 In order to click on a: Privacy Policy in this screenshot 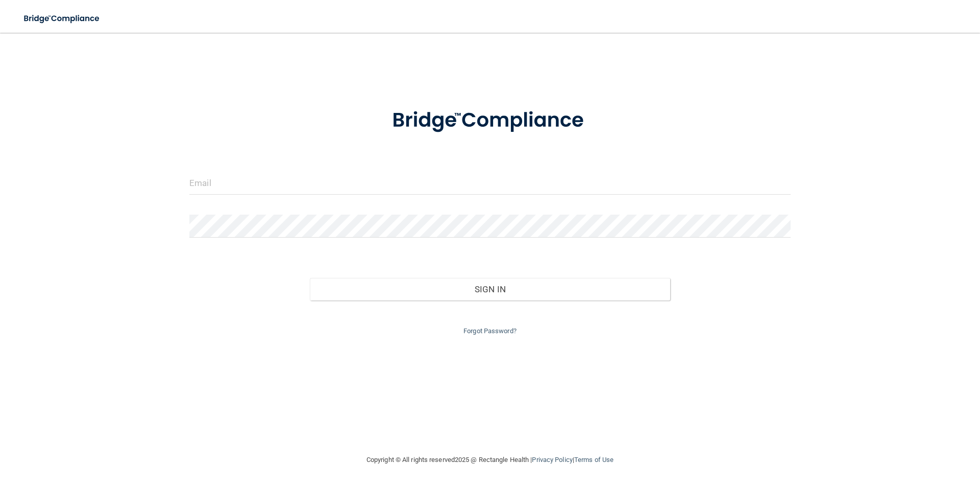, I will do `click(552, 460)`.